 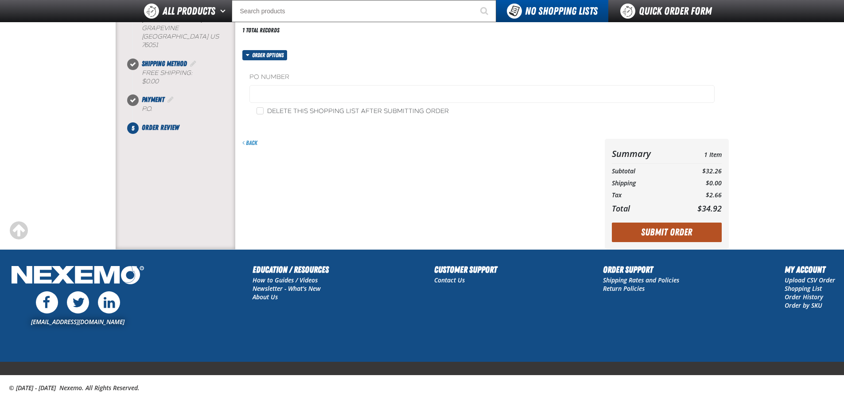 What do you see at coordinates (188, 78) in the screenshot?
I see `div: Free Shipping:` at bounding box center [188, 78].